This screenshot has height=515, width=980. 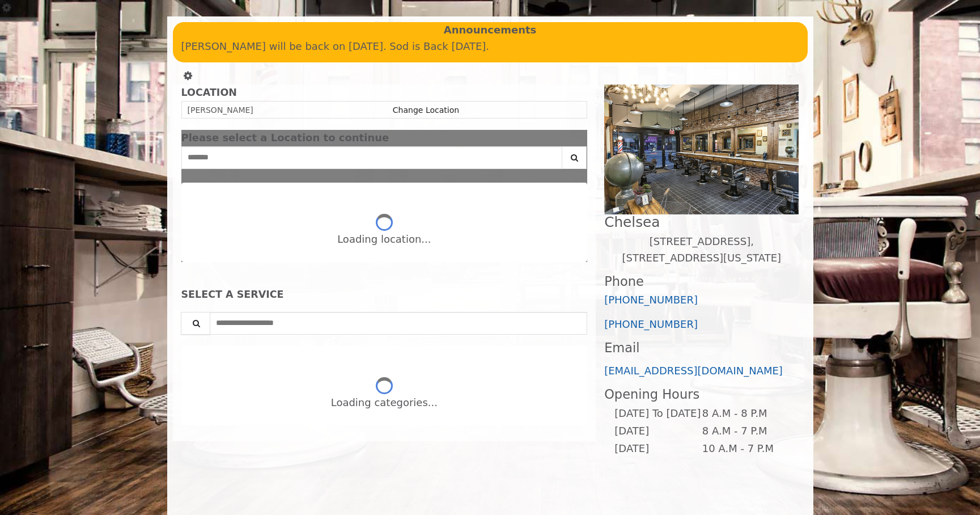 I want to click on div: Loading location..., so click(x=384, y=239).